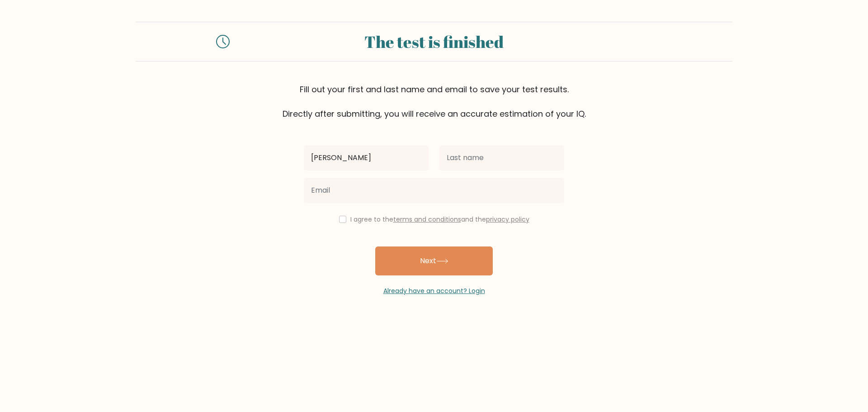  I want to click on label: I agree to the and the, so click(439, 219).